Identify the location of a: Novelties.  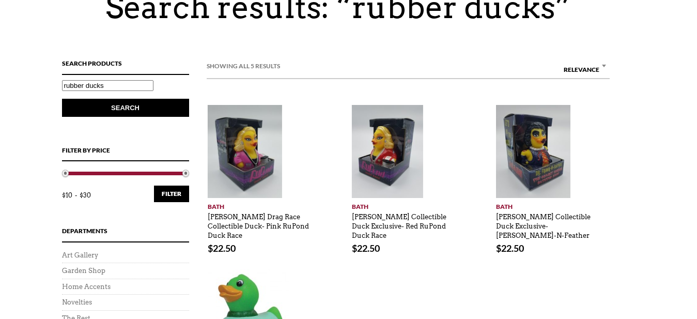
(77, 302).